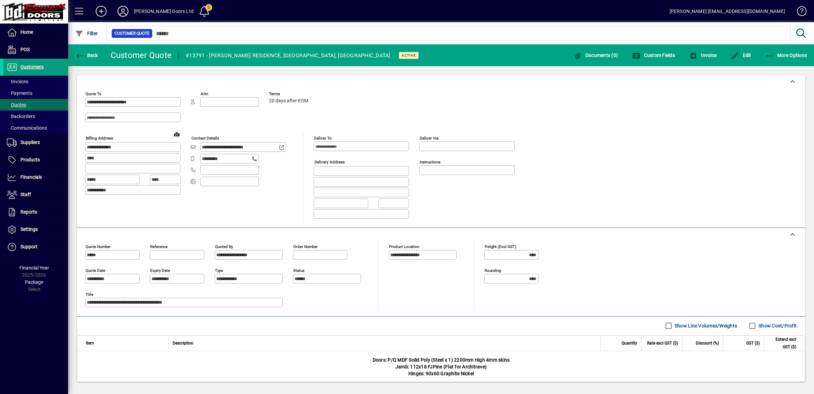 This screenshot has width=814, height=394. Describe the element at coordinates (183, 343) in the screenshot. I see `span: Description` at that location.